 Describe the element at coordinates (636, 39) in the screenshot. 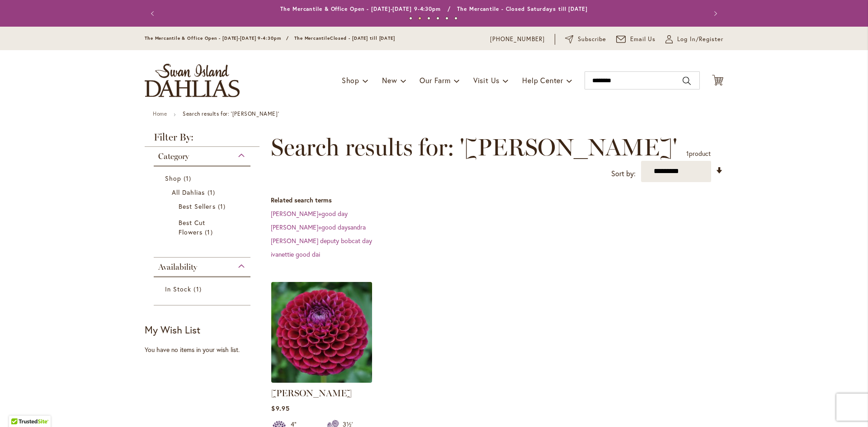

I see `a: Email Us` at that location.